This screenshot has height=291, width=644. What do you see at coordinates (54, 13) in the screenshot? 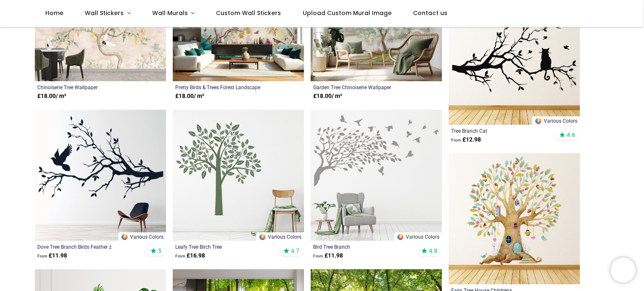
I see `span: Home` at bounding box center [54, 13].